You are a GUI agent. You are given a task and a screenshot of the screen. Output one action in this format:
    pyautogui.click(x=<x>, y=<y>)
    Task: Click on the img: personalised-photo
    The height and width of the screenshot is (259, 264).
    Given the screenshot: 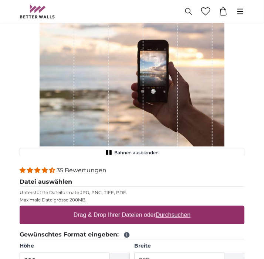 What is the action you would take?
    pyautogui.click(x=132, y=77)
    